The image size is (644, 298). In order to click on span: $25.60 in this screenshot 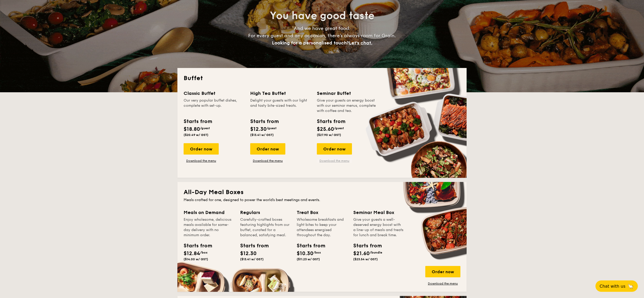, I will do `click(325, 129)`.